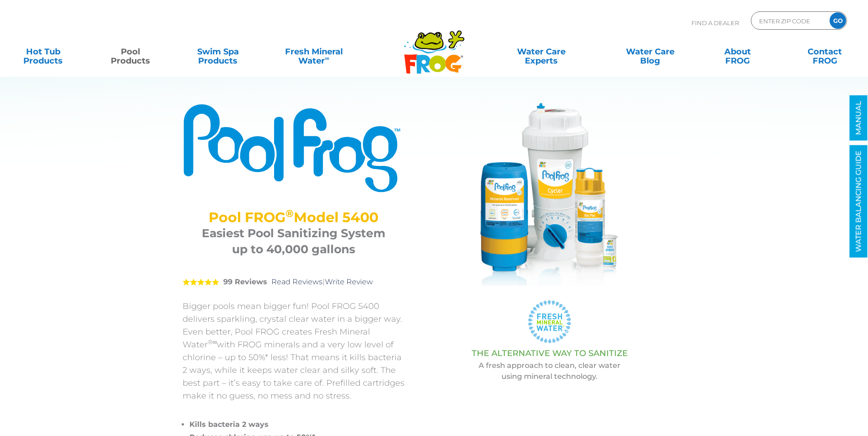 This screenshot has height=436, width=868. Describe the element at coordinates (859, 201) in the screenshot. I see `a: WATER BALANCING GUIDE` at that location.